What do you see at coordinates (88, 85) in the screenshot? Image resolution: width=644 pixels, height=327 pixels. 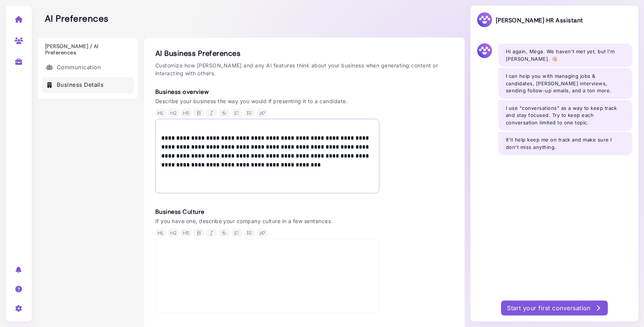 I see `a: Business Details` at bounding box center [88, 85].